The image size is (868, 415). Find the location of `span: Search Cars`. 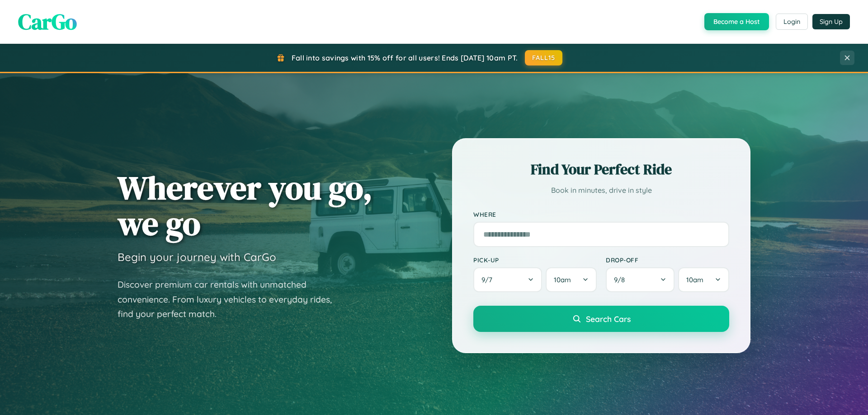

span: Search Cars is located at coordinates (608, 319).